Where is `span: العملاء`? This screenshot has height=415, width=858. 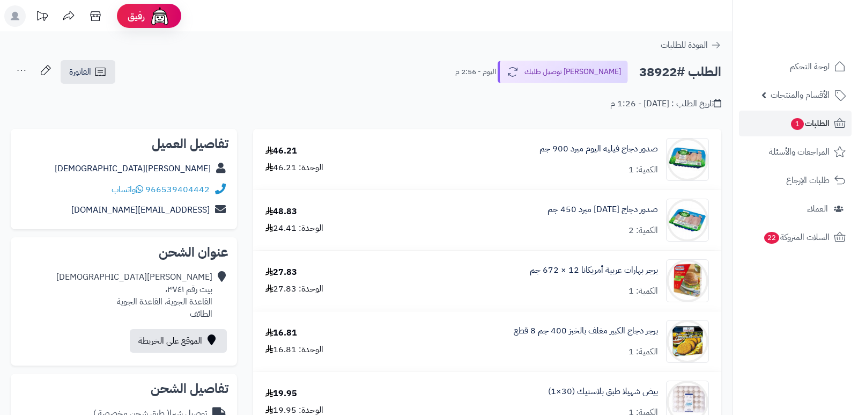
span: العملاء is located at coordinates (818, 209).